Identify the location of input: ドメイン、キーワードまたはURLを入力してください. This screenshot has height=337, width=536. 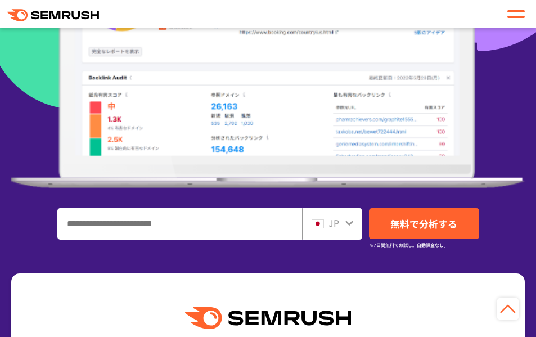
(179, 224).